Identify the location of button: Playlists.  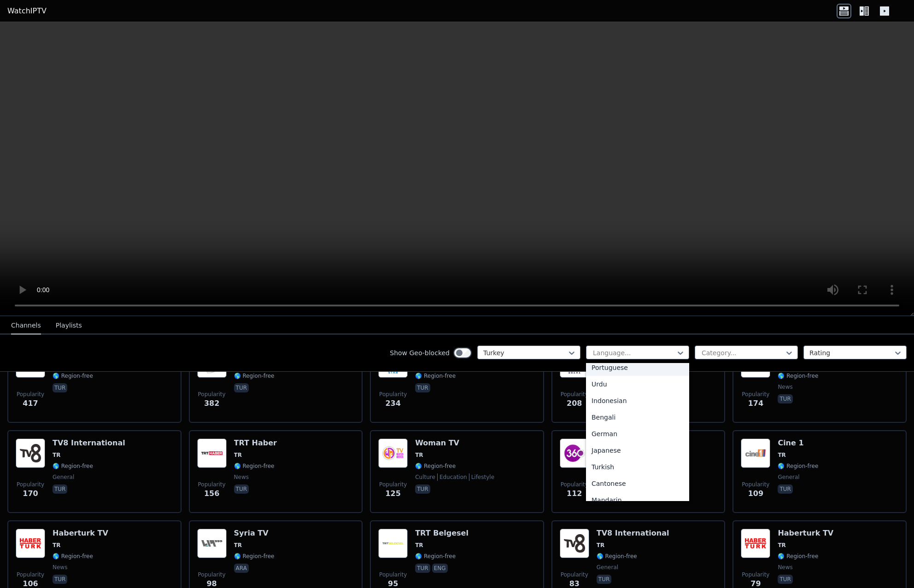
(68, 326).